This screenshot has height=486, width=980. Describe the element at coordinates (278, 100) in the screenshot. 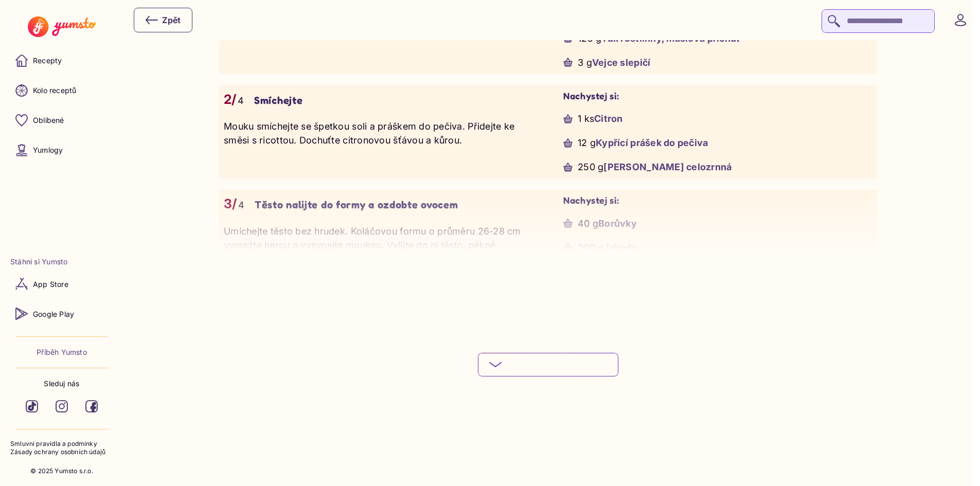

I see `p: Smíchejte` at that location.